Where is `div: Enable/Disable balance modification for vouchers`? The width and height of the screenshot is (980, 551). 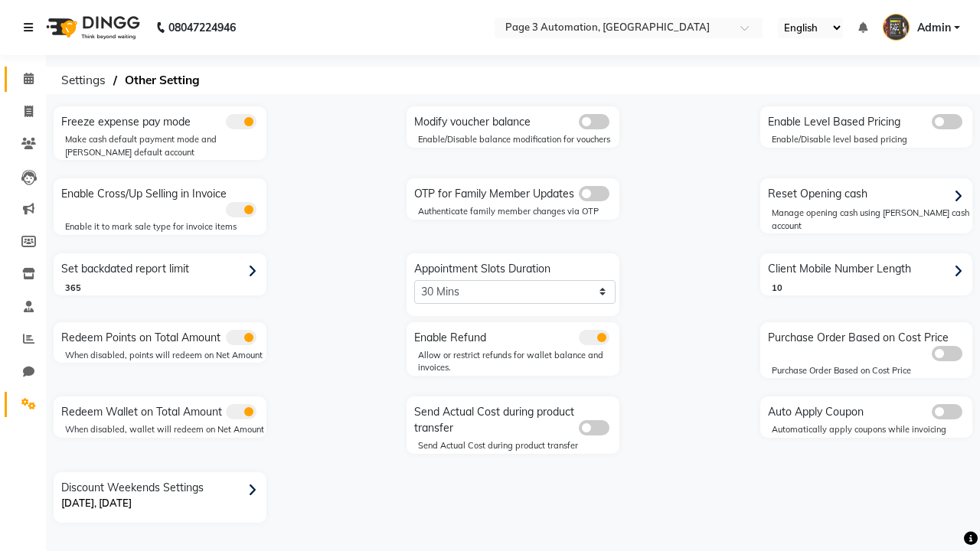 div: Enable/Disable balance modification for vouchers is located at coordinates (519, 140).